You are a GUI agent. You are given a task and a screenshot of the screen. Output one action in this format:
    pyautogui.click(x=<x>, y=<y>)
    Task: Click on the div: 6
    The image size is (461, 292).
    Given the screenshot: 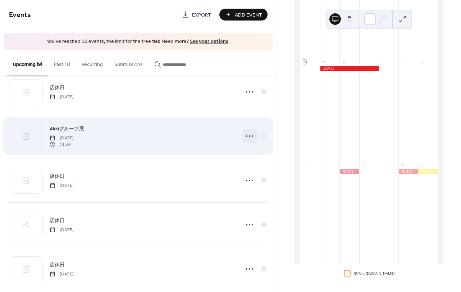 What is the action you would take?
    pyautogui.click(x=324, y=165)
    